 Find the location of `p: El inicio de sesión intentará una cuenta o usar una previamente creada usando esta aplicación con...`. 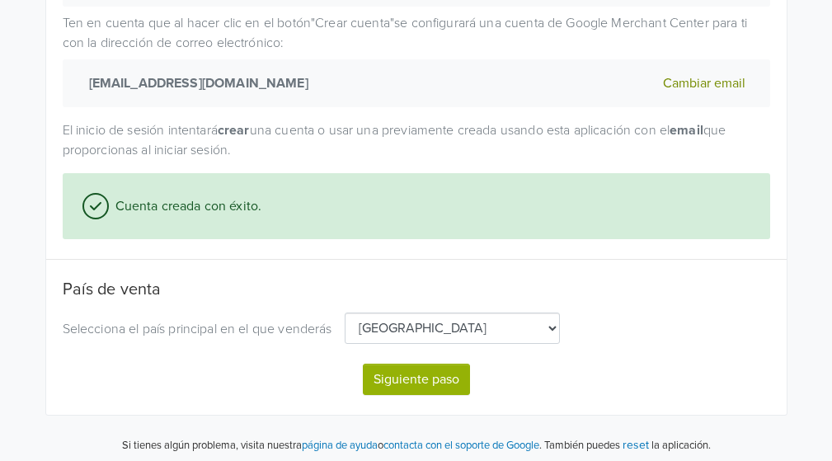

p: El inicio de sesión intentará una cuenta o usar una previamente creada usando esta aplicación con... is located at coordinates (416, 140).